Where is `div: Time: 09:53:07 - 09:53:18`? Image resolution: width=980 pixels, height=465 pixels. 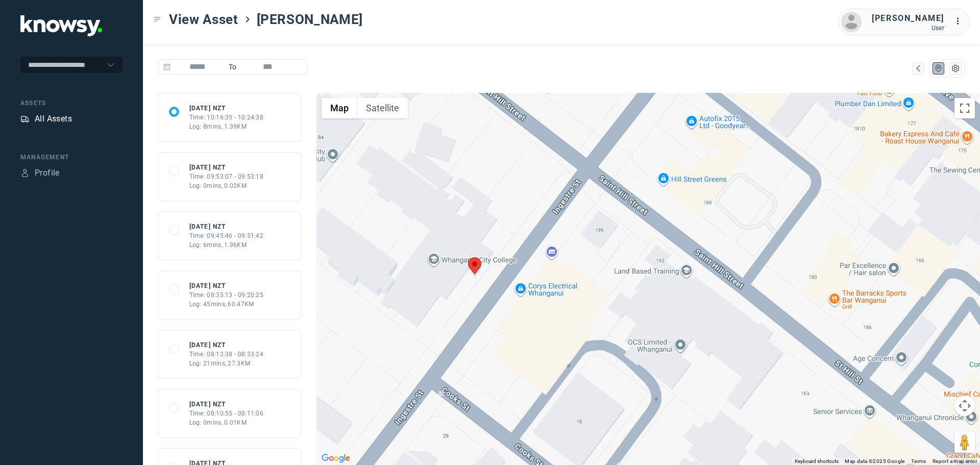
div: Time: 09:53:07 - 09:53:18 is located at coordinates (226, 177).